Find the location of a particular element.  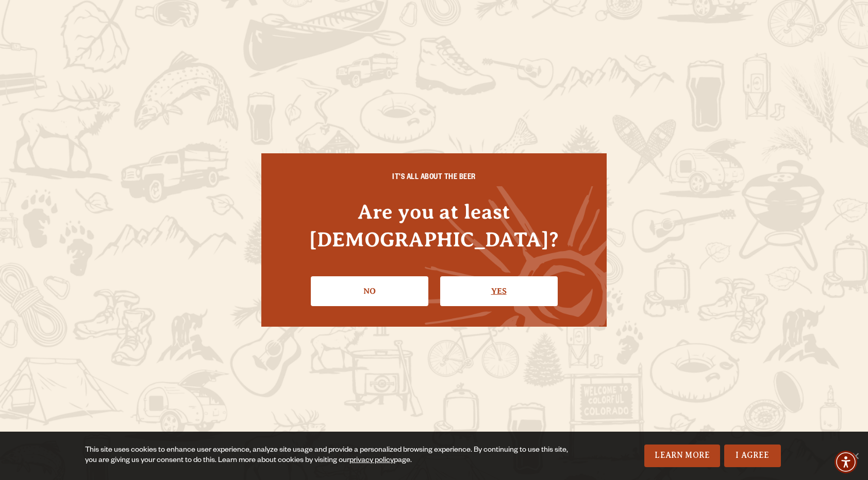

a: privacy policy is located at coordinates (372, 461).